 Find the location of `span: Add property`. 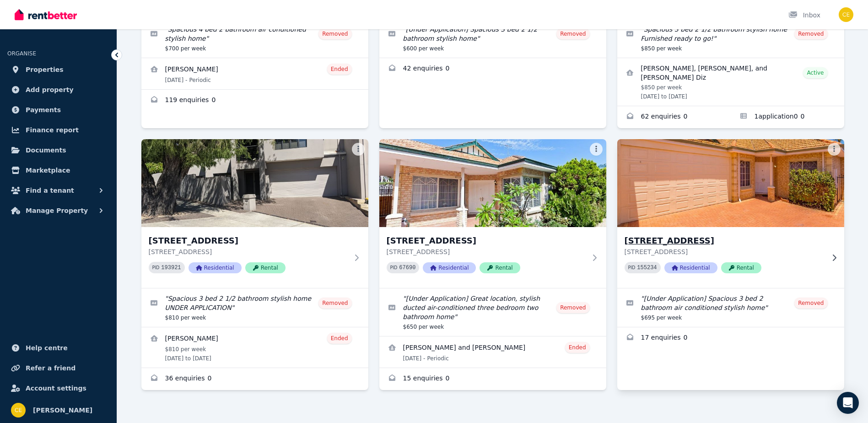

span: Add property is located at coordinates (49, 90).